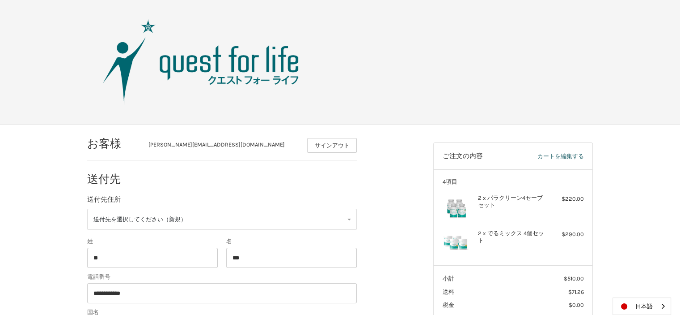  I want to click on h4: 2 x パラクリーン4セーブセット, so click(512, 201).